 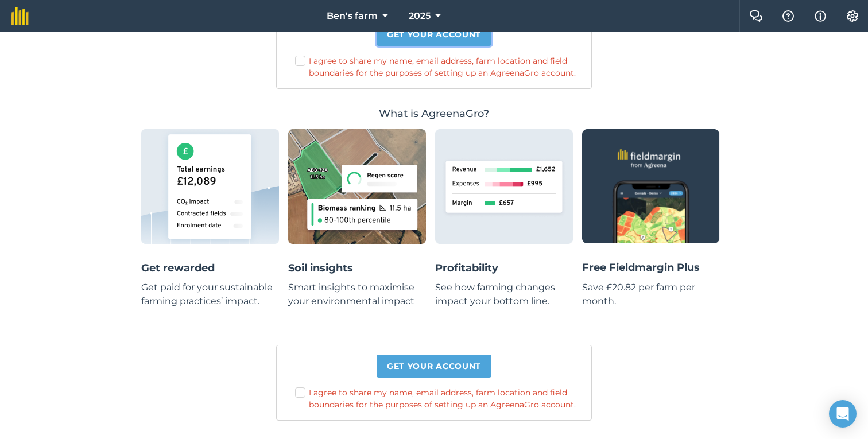 What do you see at coordinates (756, 16) in the screenshot?
I see `img: Two speech bubbles overlapping with the left bubble in the forefront` at bounding box center [756, 16].